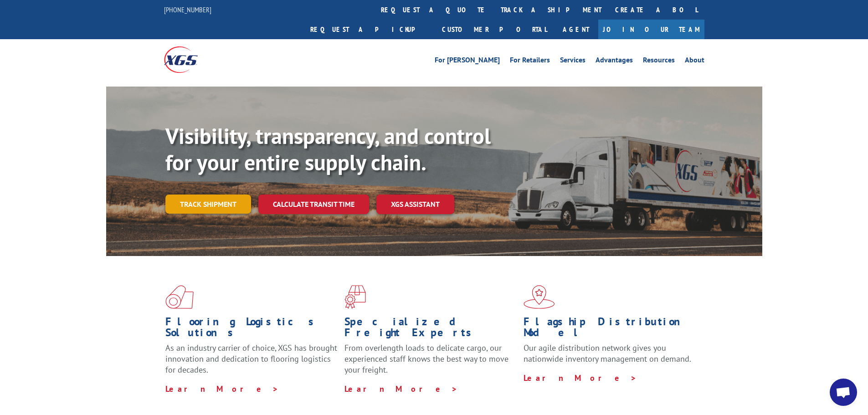 The image size is (868, 415). I want to click on h1: Flooring Logistics Solutions, so click(252, 330).